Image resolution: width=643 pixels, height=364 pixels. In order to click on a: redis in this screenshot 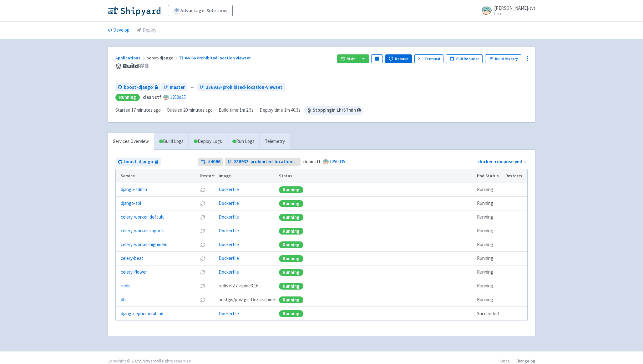, I will do `click(125, 286)`.